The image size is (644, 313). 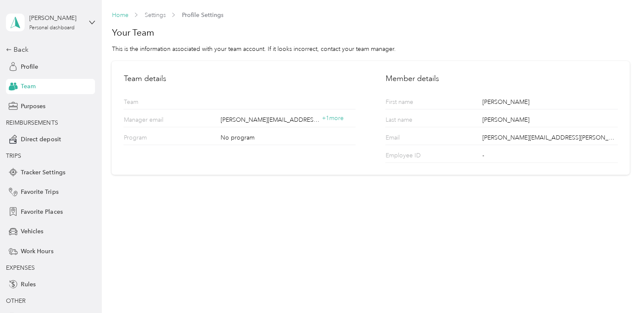 I want to click on span: + 1 more, so click(x=333, y=118).